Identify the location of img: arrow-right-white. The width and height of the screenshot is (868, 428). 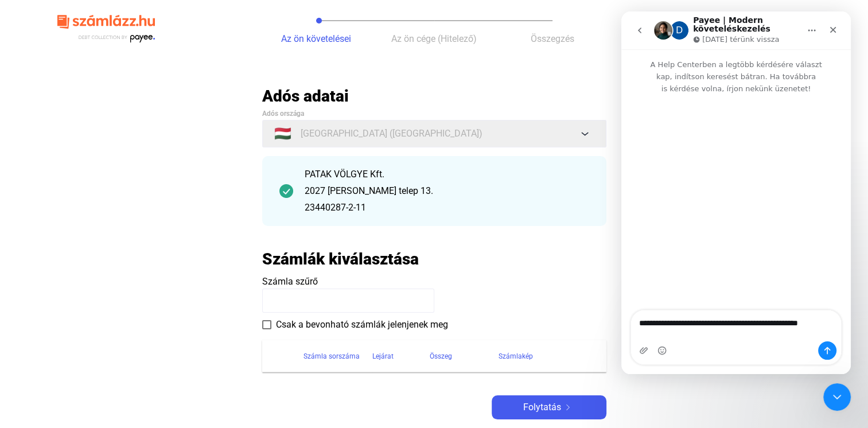
(568, 407).